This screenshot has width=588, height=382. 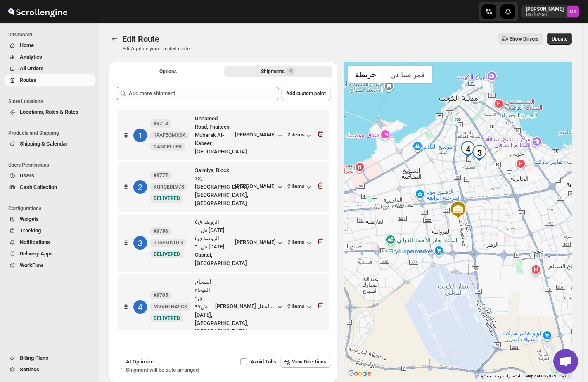 I want to click on div: Shipments, so click(x=278, y=71).